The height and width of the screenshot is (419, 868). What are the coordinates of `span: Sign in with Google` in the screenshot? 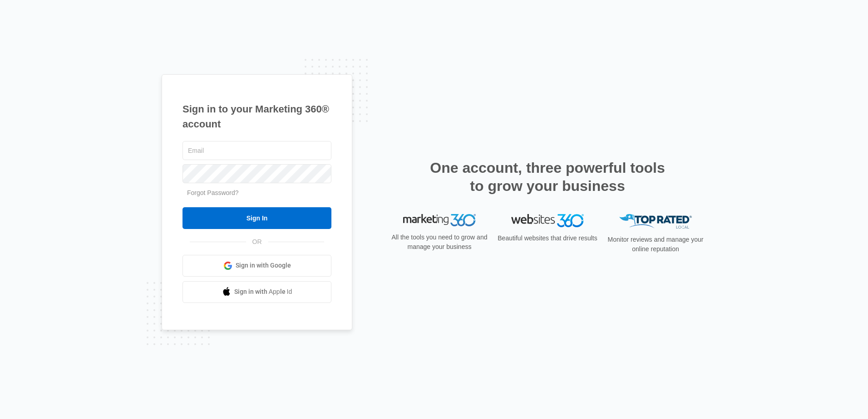 It's located at (263, 266).